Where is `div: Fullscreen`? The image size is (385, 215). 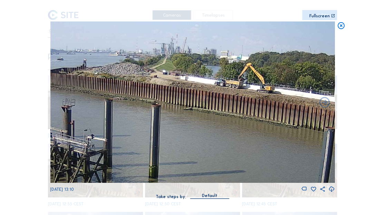
div: Fullscreen is located at coordinates (320, 16).